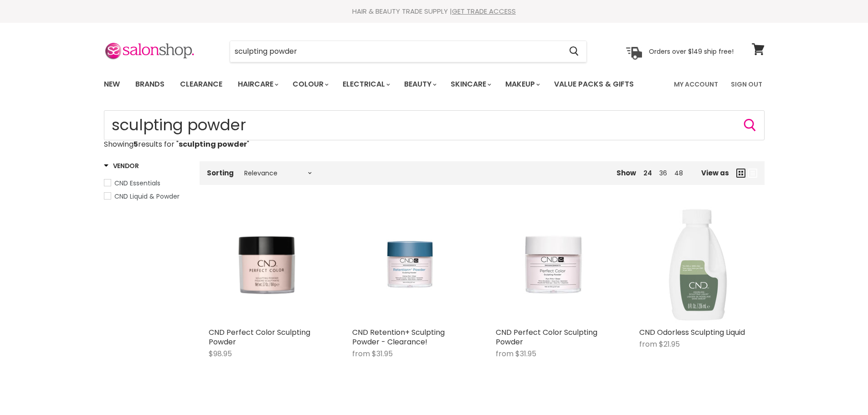  What do you see at coordinates (626, 172) in the screenshot?
I see `span: Show` at bounding box center [626, 172].